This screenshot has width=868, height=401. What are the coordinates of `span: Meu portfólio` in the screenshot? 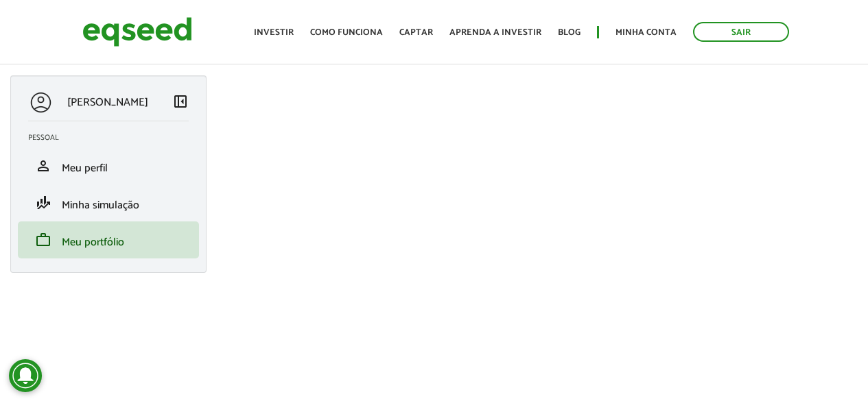 It's located at (92, 242).